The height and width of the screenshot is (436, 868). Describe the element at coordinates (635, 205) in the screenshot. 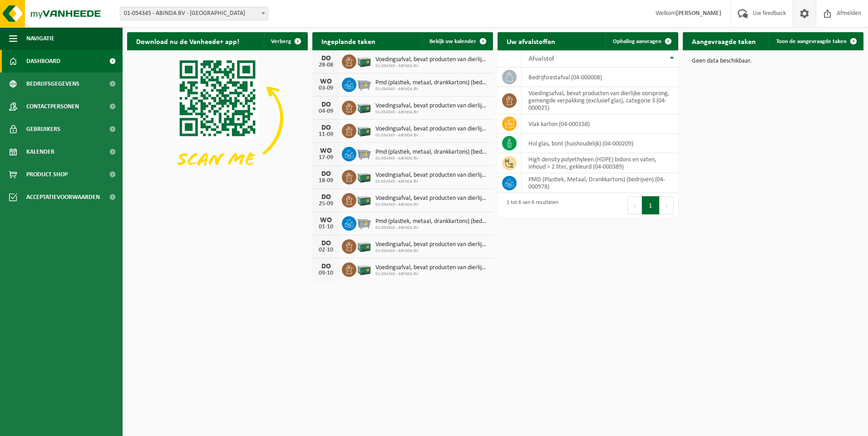

I see `button: Previous` at that location.